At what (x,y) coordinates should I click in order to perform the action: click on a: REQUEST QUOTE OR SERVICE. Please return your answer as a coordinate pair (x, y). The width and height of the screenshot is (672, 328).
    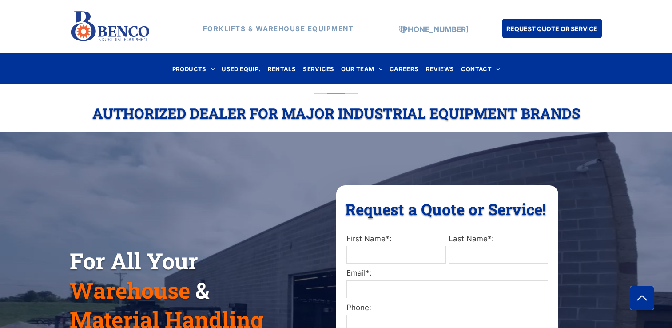
    Looking at the image, I should click on (552, 28).